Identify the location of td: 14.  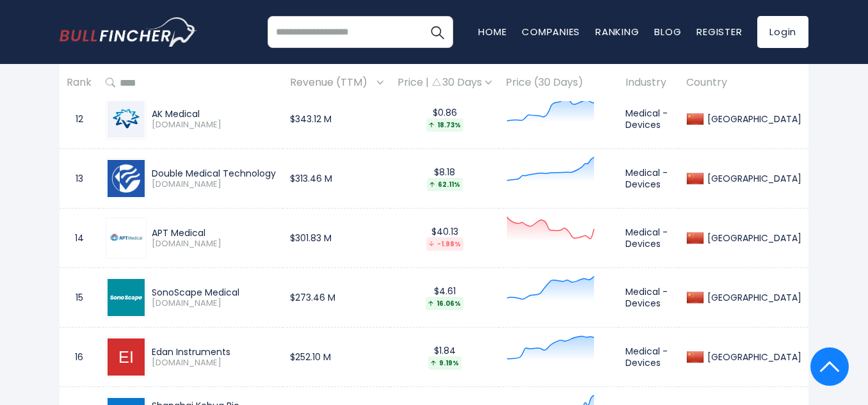
(79, 238).